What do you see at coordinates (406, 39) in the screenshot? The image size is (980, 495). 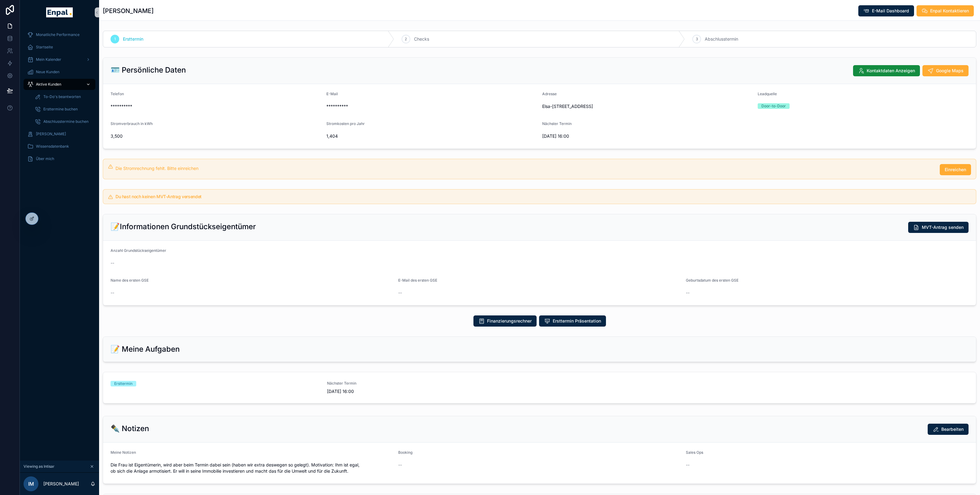 I see `span: 2` at bounding box center [406, 39].